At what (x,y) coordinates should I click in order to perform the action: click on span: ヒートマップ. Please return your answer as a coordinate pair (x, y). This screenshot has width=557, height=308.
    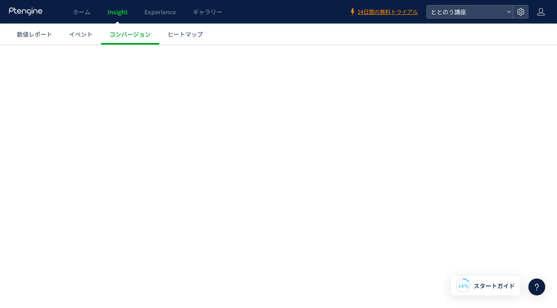
    Looking at the image, I should click on (185, 34).